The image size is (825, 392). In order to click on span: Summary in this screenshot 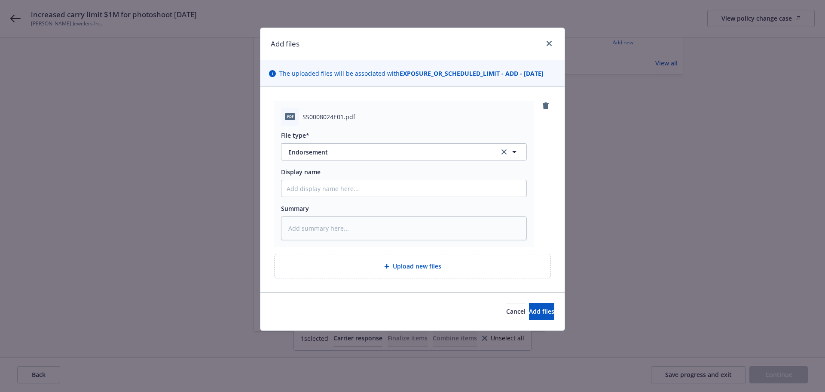, I will do `click(295, 208)`.